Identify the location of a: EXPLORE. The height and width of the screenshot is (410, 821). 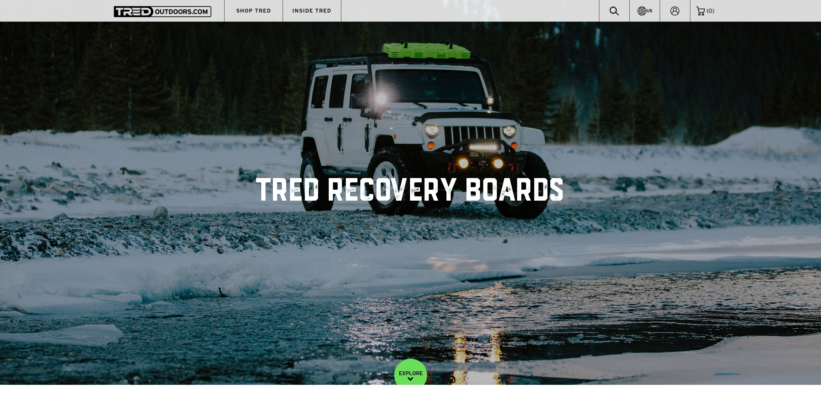
(411, 375).